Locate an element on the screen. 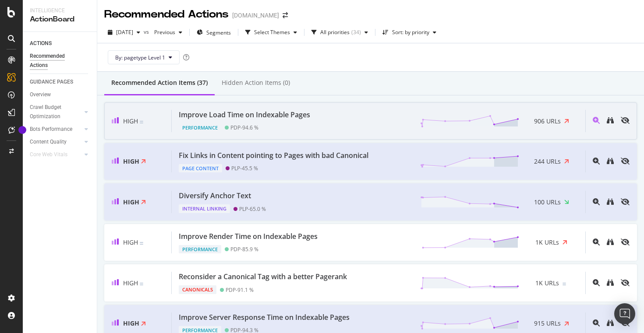 The width and height of the screenshot is (644, 333). div: Sort: by priority is located at coordinates (410, 32).